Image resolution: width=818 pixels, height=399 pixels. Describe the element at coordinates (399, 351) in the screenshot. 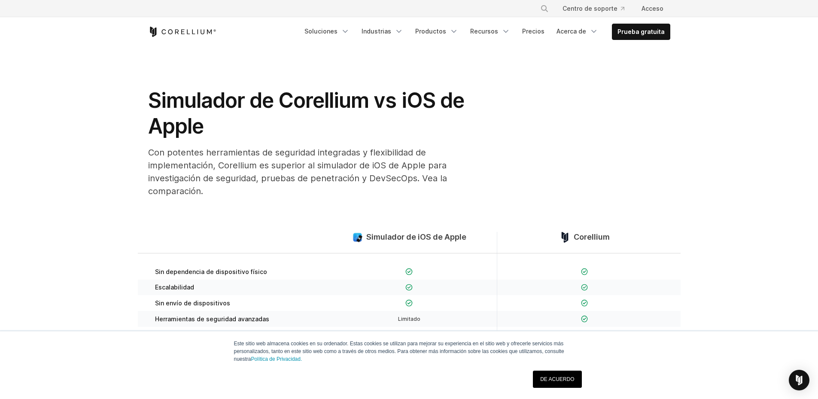

I see `font: Este sitio web almacena cookies en su ordenador. Estas cookies se utilizan para mejorar su experi...` at that location.